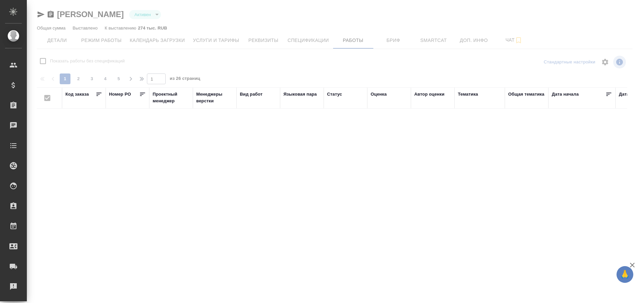 The width and height of the screenshot is (640, 303). I want to click on div: Тематика, so click(468, 94).